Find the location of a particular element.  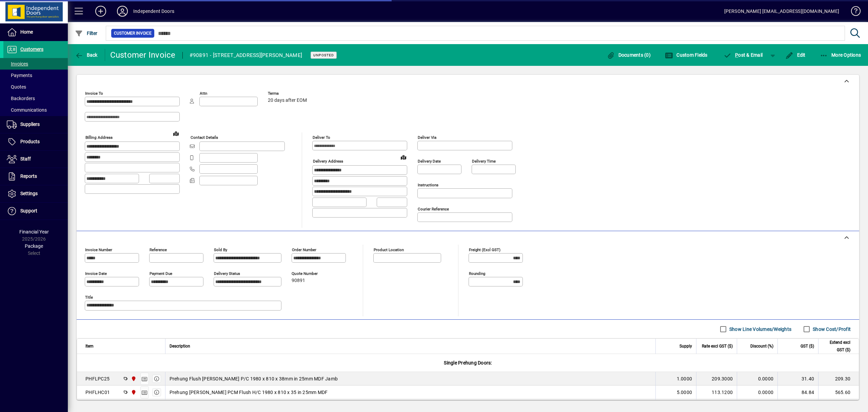

mat-label: Delivery status is located at coordinates (226, 273).